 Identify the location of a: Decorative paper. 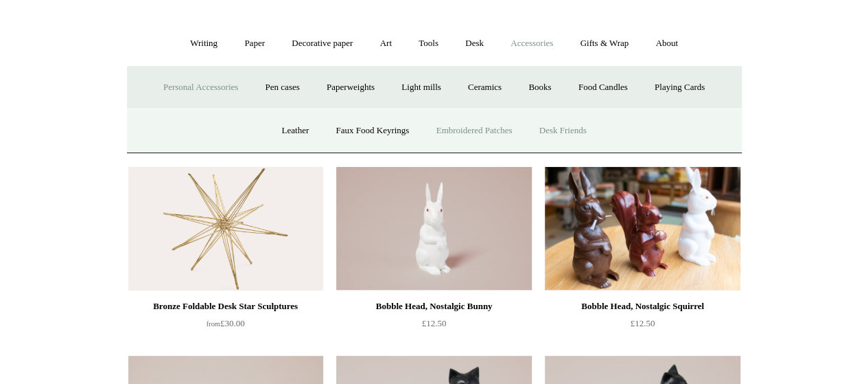
(322, 43).